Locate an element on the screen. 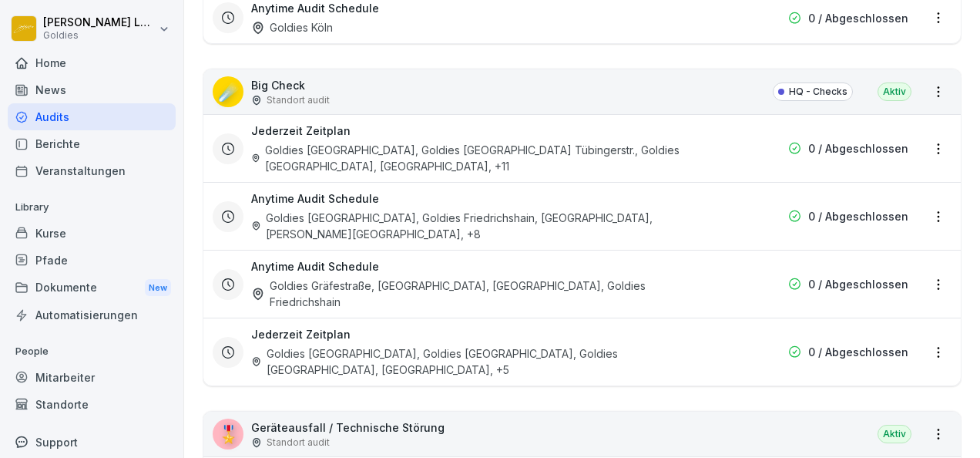  div: Support is located at coordinates (92, 442).